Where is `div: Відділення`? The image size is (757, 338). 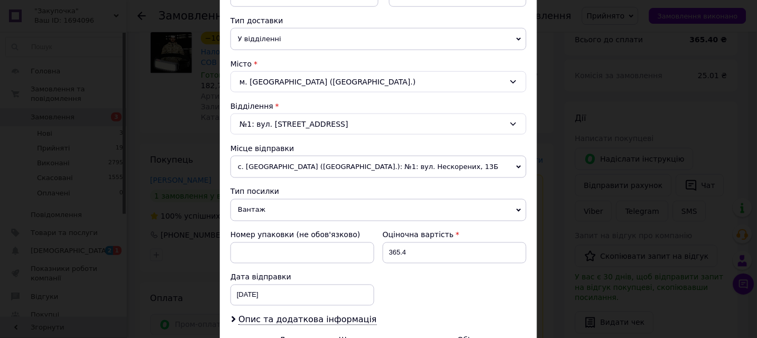
div: Відділення is located at coordinates (379, 106).